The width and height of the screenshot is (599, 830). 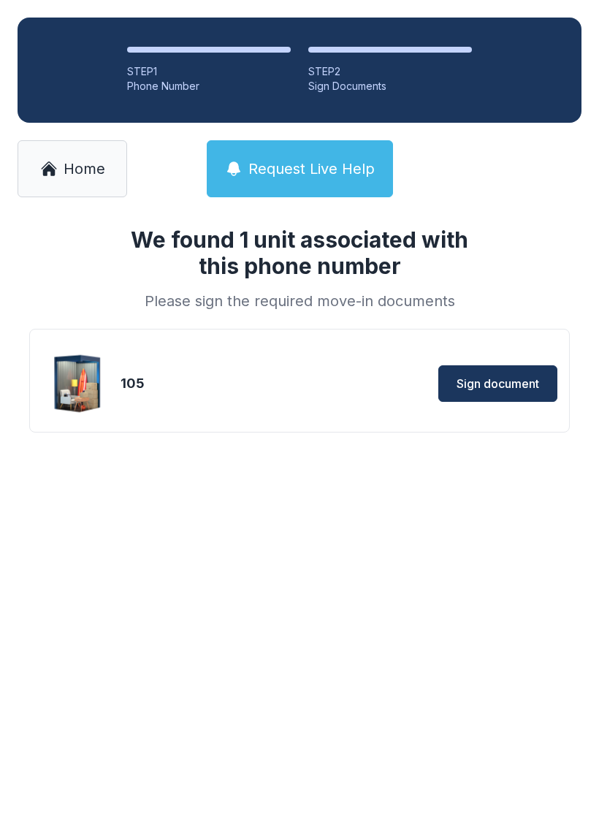 I want to click on div: STEP 2, so click(x=390, y=72).